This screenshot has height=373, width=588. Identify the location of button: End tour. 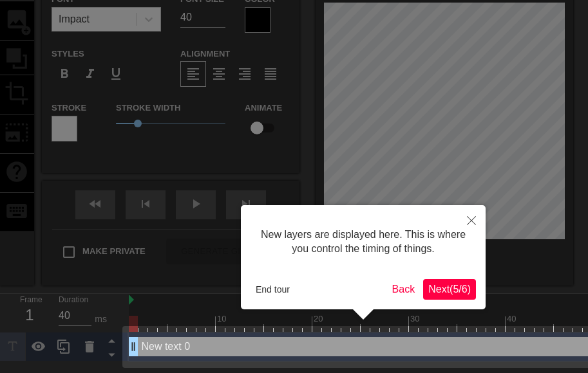
(272, 290).